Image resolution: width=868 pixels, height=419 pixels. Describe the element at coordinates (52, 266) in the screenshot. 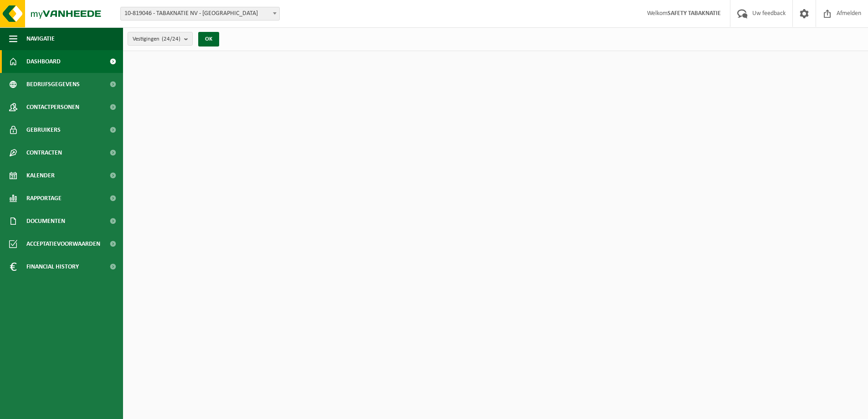

I see `span: Financial History` at that location.